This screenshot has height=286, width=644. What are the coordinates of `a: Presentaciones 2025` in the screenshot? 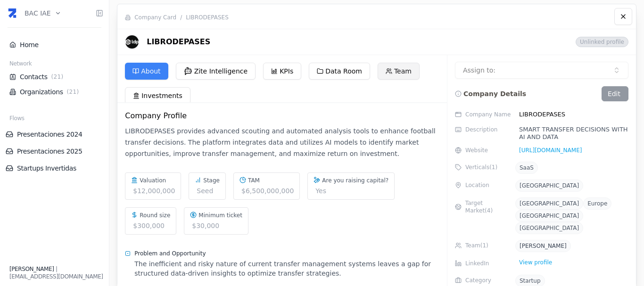 It's located at (54, 151).